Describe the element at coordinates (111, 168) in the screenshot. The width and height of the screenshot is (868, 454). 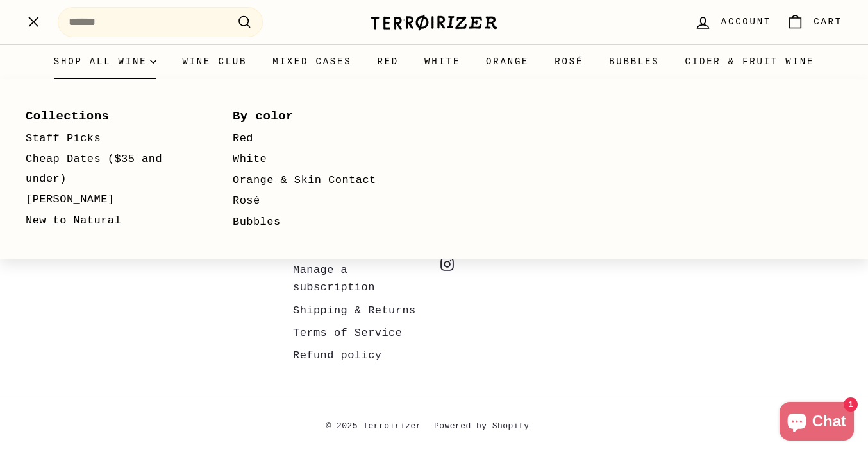
I see `a: Cheap Dates ($35 and under)` at that location.